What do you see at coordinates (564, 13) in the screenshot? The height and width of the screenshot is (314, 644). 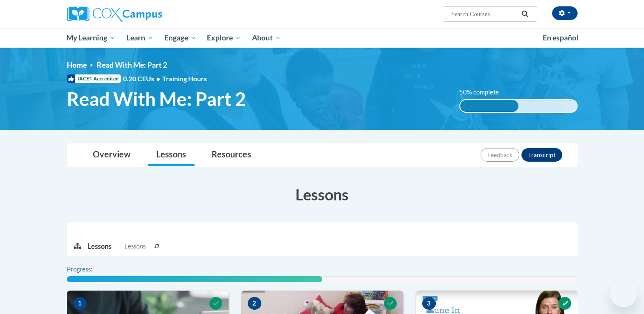 I see `button: Account Settings` at bounding box center [564, 13].